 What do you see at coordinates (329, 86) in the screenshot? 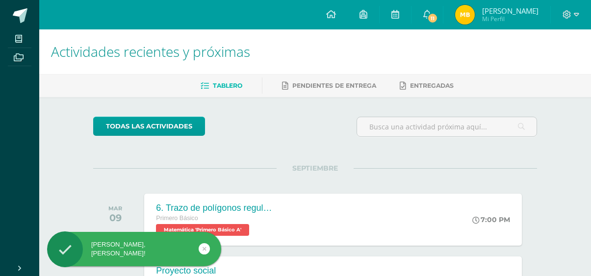
I see `a: Pendientes de entrega` at bounding box center [329, 86].